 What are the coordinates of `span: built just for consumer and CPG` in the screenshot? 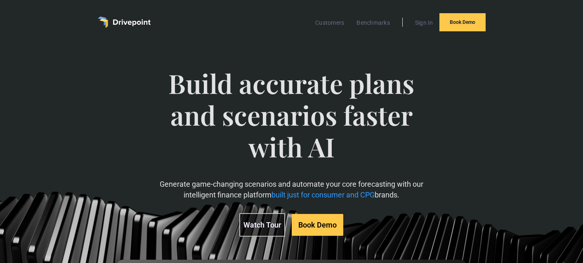 It's located at (323, 195).